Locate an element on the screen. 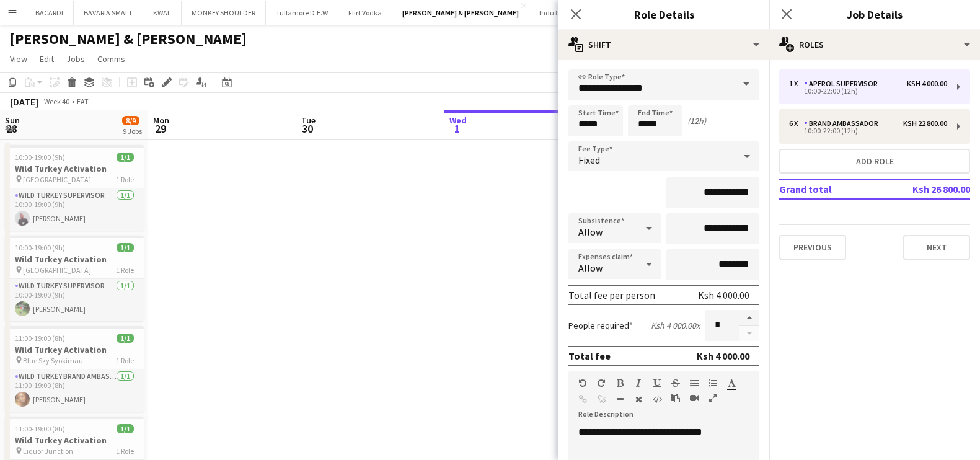 This screenshot has height=460, width=980. button: Undo is located at coordinates (583, 383).